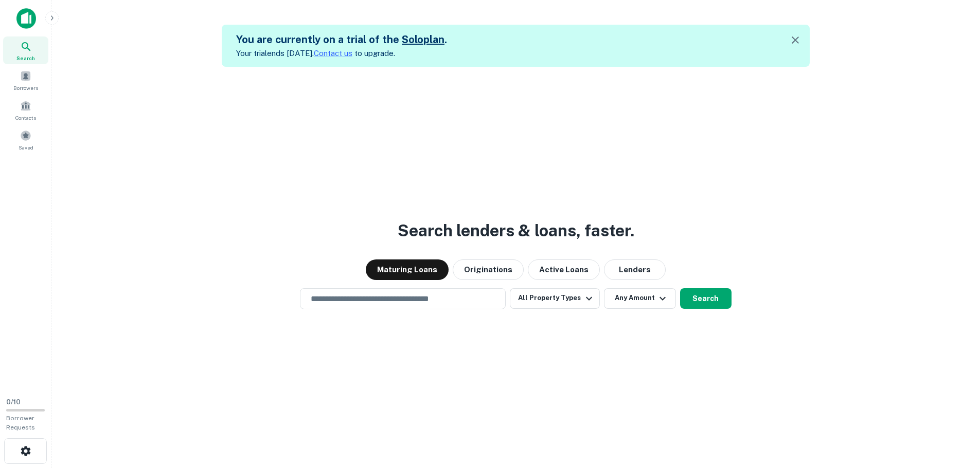 This screenshot has height=468, width=980. Describe the element at coordinates (26, 110) in the screenshot. I see `div: Contacts` at that location.